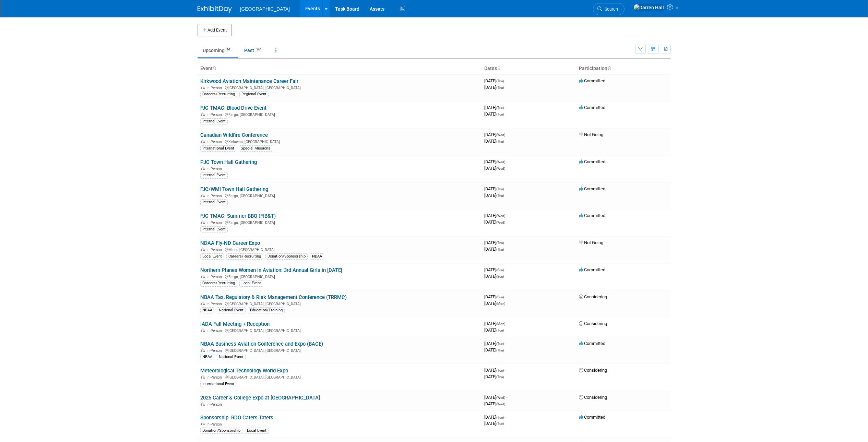  I want to click on div: Regional Event, so click(254, 94).